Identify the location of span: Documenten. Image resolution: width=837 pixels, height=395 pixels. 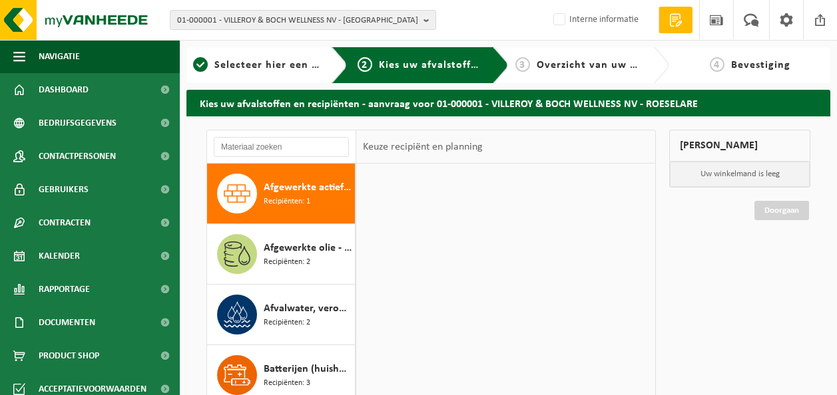
(67, 323).